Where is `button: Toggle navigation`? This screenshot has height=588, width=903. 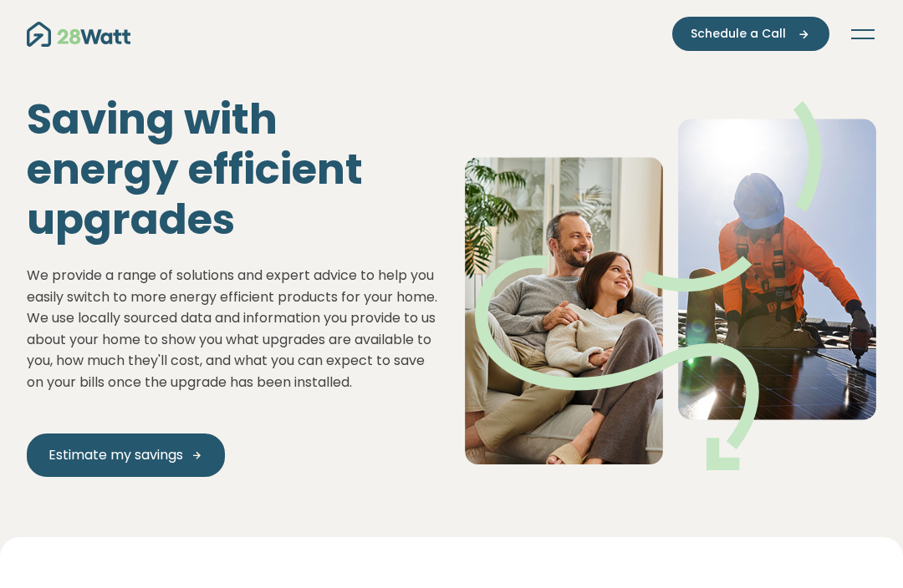 button: Toggle navigation is located at coordinates (863, 35).